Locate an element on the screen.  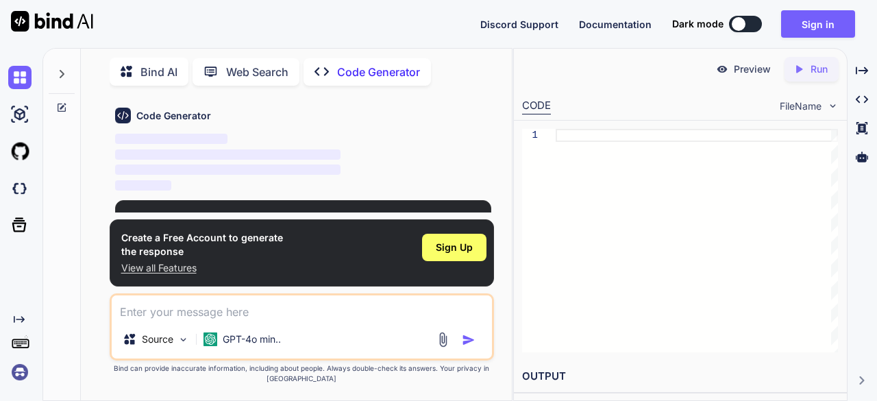
img: Pick Models is located at coordinates (183, 339).